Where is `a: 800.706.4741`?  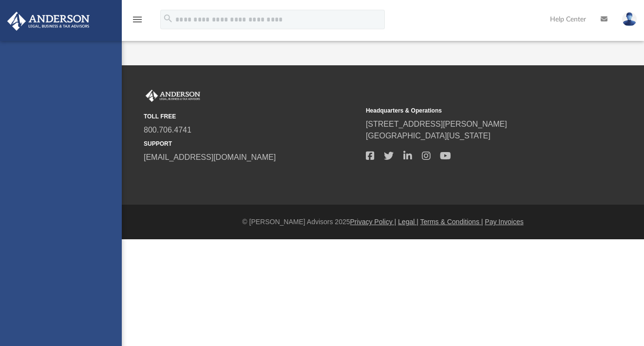 a: 800.706.4741 is located at coordinates (167, 130).